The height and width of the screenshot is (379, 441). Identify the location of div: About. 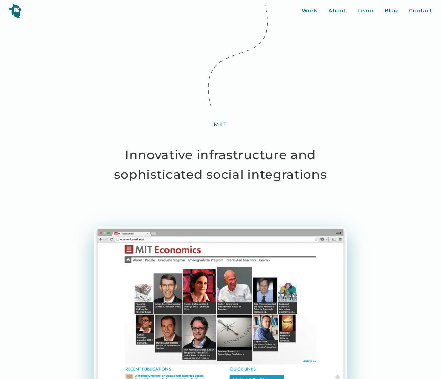
(337, 11).